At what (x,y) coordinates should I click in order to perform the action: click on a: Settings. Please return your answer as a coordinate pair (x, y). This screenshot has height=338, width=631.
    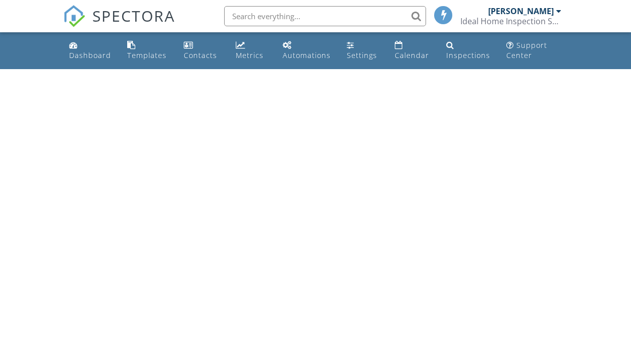
    Looking at the image, I should click on (362, 50).